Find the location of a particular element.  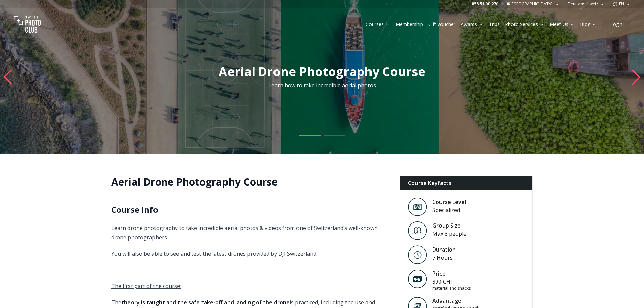

p: Learn drone photography to take incredible aerial photos & videos from one of Switzerland’s well-... is located at coordinates (249, 232).